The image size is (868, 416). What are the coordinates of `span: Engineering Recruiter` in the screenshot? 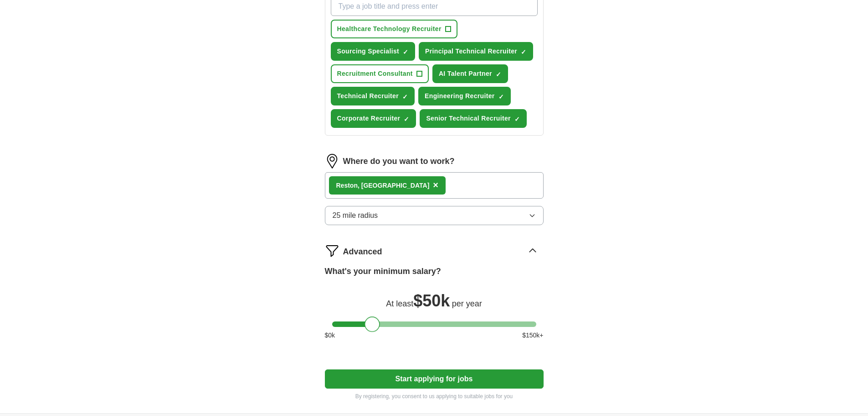 It's located at (460, 96).